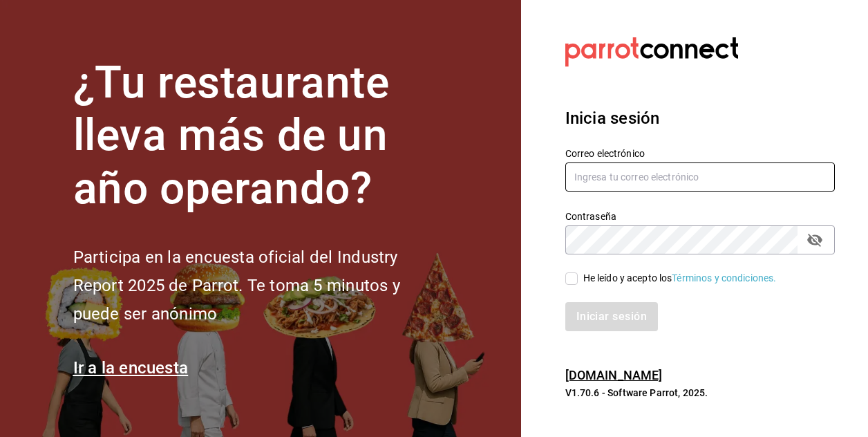 The image size is (868, 437). What do you see at coordinates (260, 136) in the screenshot?
I see `h1: ¿Tu restaurante lleva más de un año operando?` at bounding box center [260, 136].